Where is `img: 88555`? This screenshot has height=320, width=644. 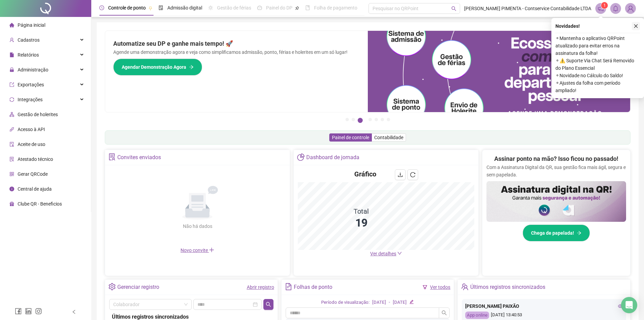 img: 88555 is located at coordinates (631, 8).